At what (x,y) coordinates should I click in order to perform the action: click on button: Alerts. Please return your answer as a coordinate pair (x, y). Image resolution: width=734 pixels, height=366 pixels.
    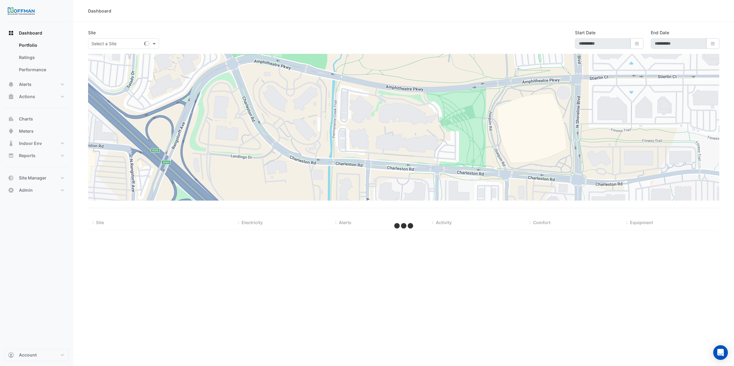
    Looking at the image, I should click on (37, 84).